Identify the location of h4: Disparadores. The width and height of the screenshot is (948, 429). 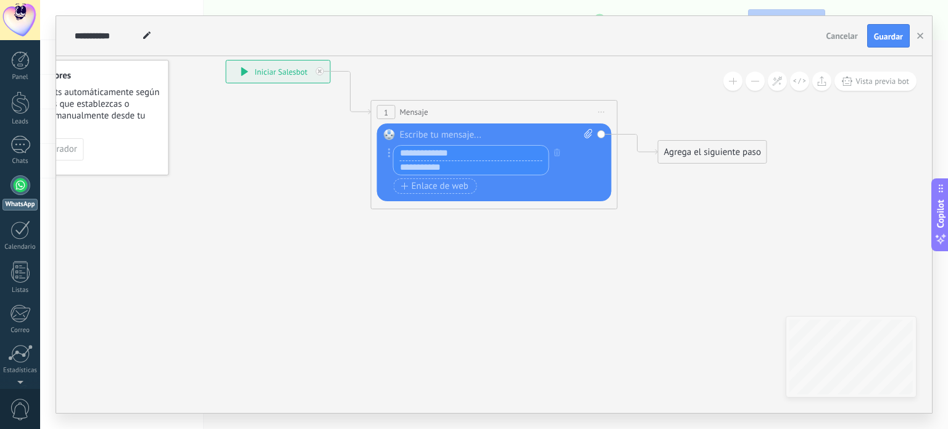
(90, 75).